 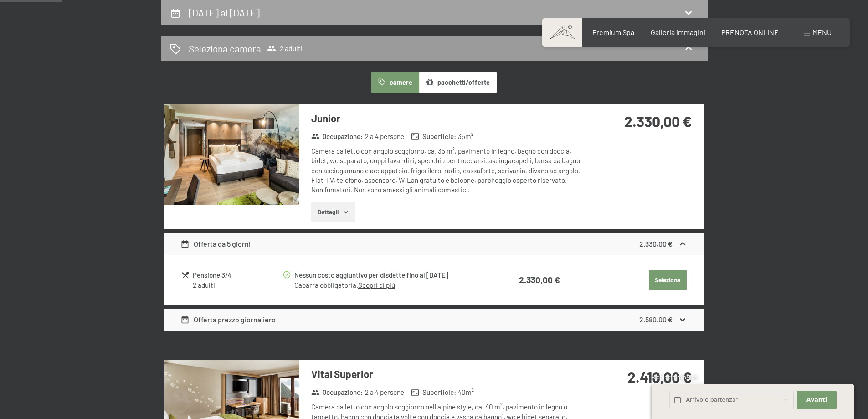 What do you see at coordinates (750, 32) in the screenshot?
I see `a: PRENOTA ONLINE` at bounding box center [750, 32].